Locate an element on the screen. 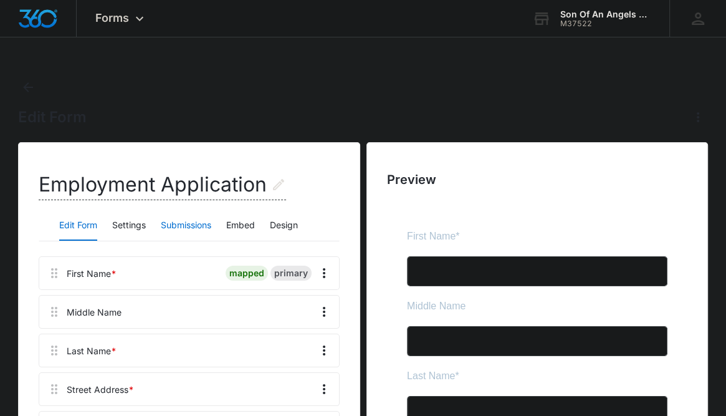 The width and height of the screenshot is (726, 416). button: Embed is located at coordinates (240, 226).